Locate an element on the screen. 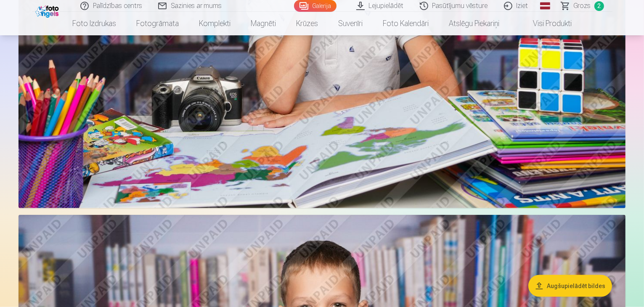  a: Foto izdrukas is located at coordinates (94, 24).